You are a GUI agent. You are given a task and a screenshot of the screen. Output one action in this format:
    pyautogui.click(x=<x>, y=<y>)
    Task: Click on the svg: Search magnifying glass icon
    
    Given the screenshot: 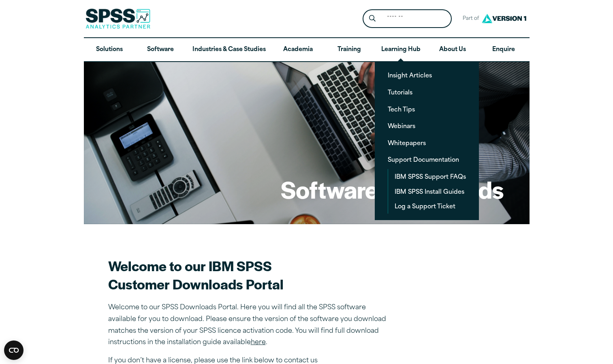 What is the action you would take?
    pyautogui.click(x=372, y=18)
    